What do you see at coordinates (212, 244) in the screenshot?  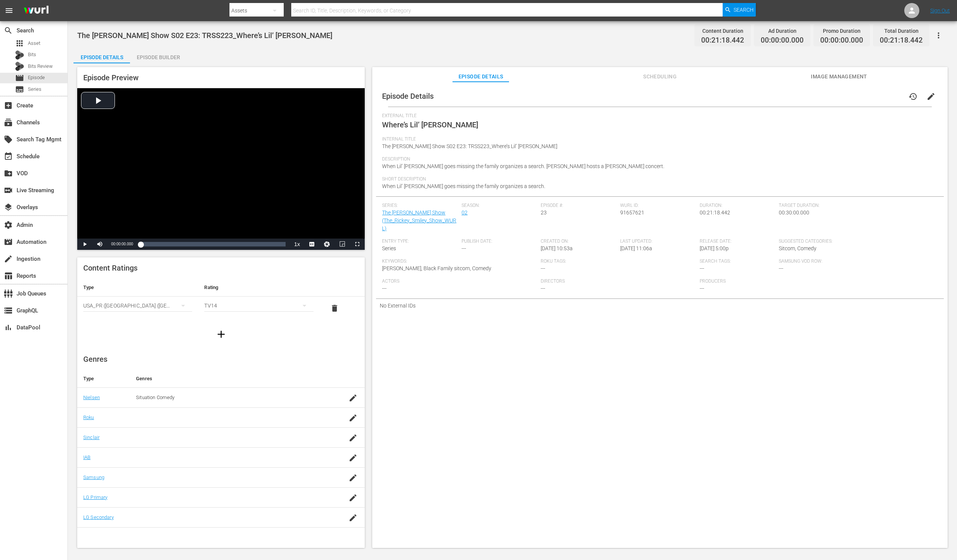 I see `div: Progress Bar` at bounding box center [212, 244].